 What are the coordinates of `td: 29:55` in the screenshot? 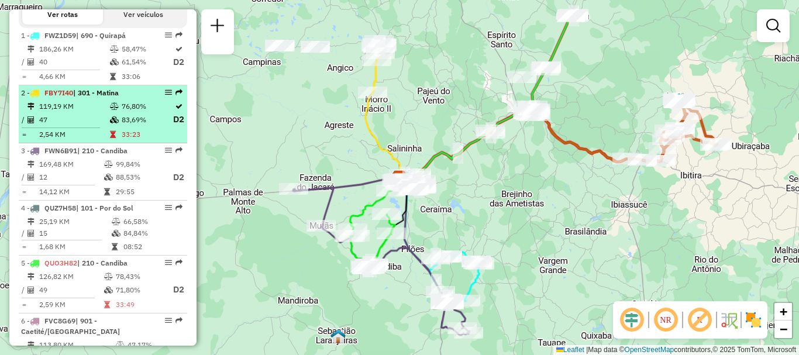 It's located at (139, 192).